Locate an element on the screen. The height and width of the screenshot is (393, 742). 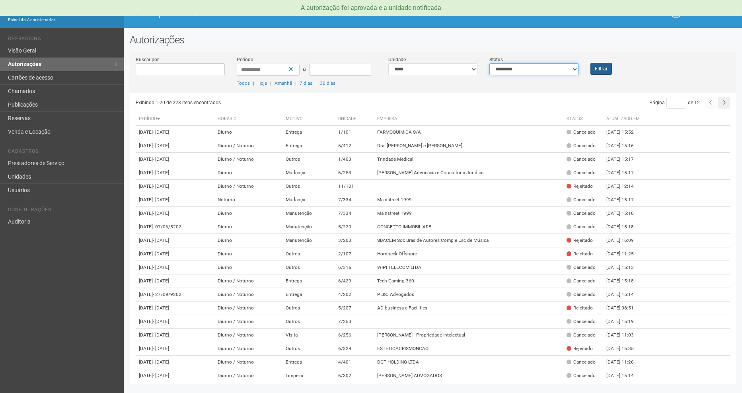
td: Mudança is located at coordinates (309, 173).